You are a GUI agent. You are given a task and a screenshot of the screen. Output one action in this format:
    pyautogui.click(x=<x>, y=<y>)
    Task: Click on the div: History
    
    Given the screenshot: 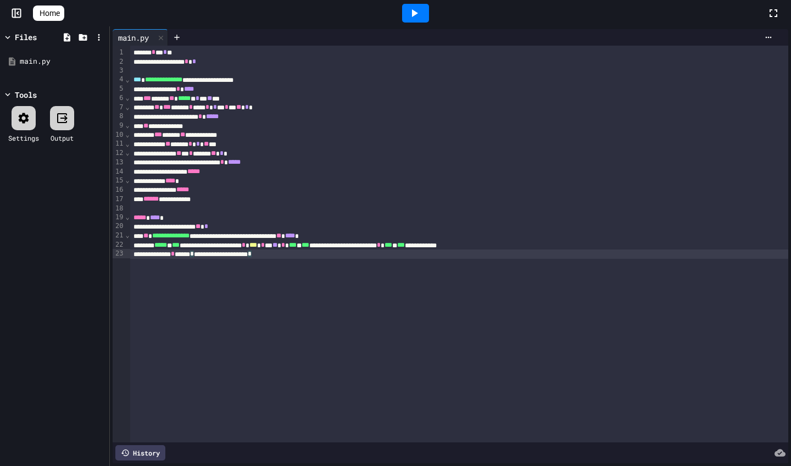 What is the action you would take?
    pyautogui.click(x=140, y=453)
    